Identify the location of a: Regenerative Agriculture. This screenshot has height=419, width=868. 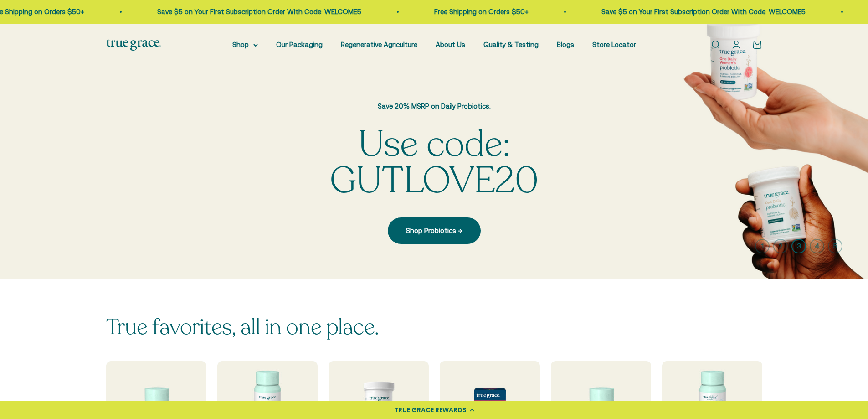
(379, 44).